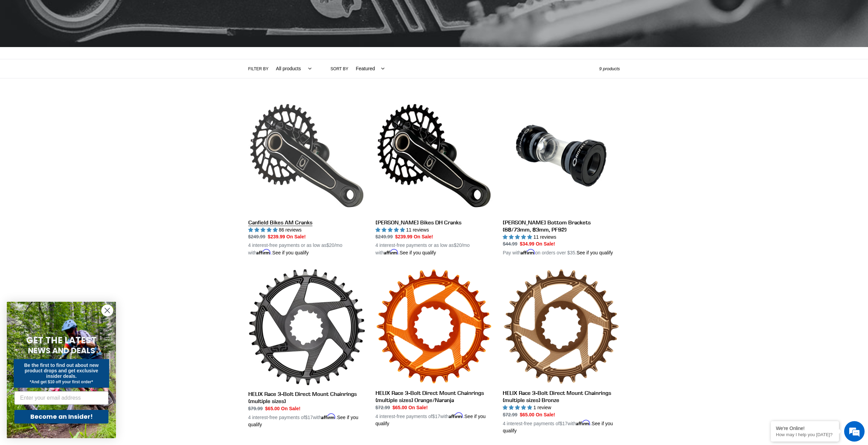 The image size is (868, 445). Describe the element at coordinates (62, 417) in the screenshot. I see `button: Become an Insider!` at that location.